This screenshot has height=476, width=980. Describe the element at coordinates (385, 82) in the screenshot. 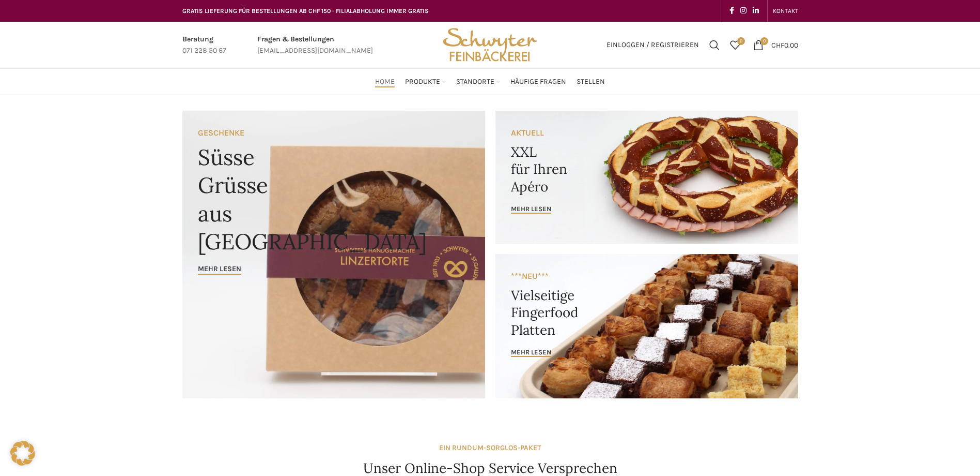

I see `span: Home` at that location.